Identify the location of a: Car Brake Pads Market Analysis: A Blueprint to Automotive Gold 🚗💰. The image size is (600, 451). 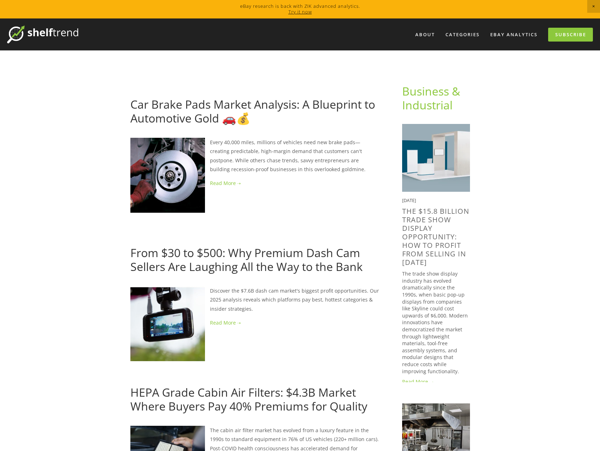
(253, 111).